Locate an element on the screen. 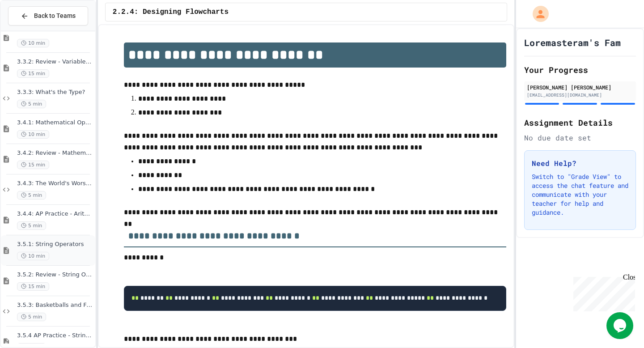 The height and width of the screenshot is (348, 644). span: 3.3.2: Review - Variables and Data Types is located at coordinates (55, 62).